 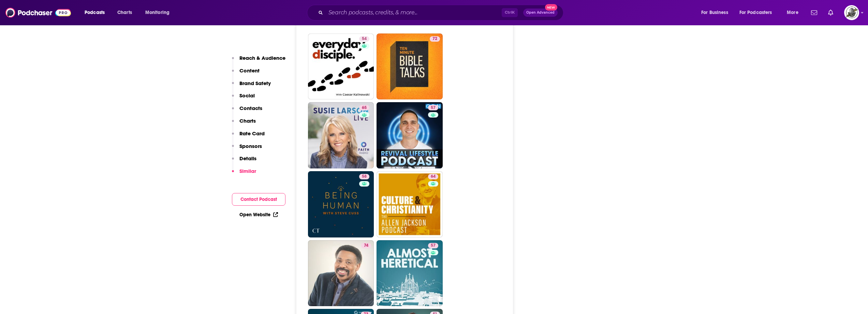 I want to click on button: Contact Podcast, so click(x=258, y=199).